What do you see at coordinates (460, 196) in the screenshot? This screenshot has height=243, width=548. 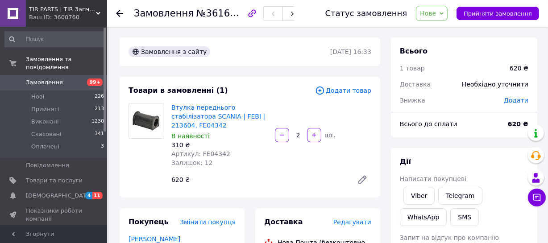 I see `a: Telegram` at bounding box center [460, 196].